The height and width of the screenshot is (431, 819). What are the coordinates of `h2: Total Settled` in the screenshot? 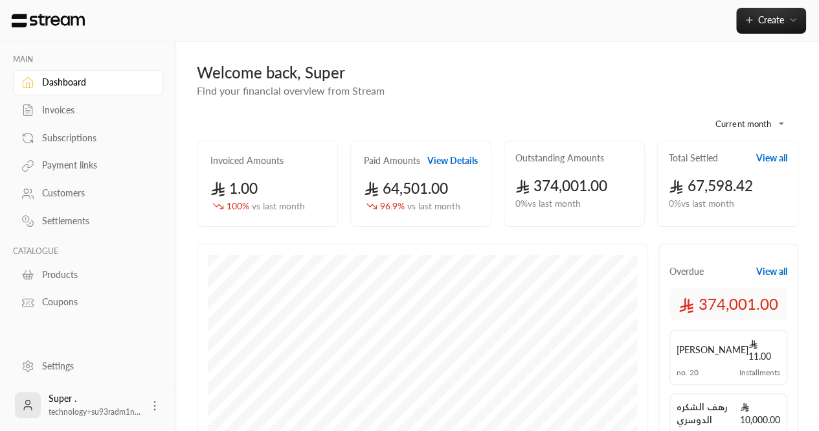 It's located at (693, 158).